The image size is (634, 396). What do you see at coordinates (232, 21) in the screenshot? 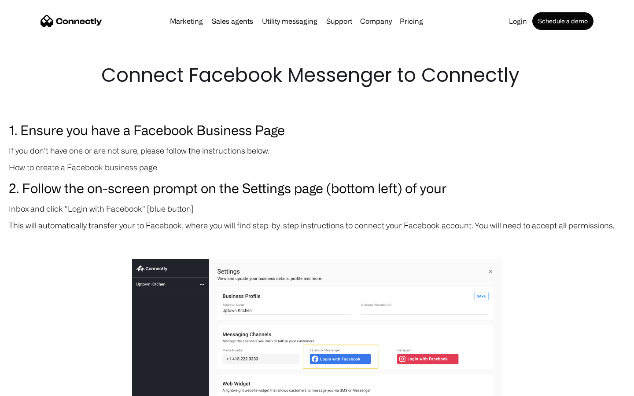
I see `a: Sales agents` at bounding box center [232, 21].